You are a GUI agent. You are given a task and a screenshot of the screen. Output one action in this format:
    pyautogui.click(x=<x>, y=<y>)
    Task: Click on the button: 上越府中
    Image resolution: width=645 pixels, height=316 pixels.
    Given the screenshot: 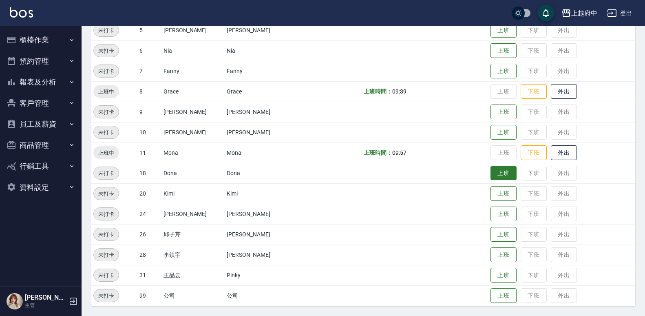 What is the action you would take?
    pyautogui.click(x=579, y=13)
    